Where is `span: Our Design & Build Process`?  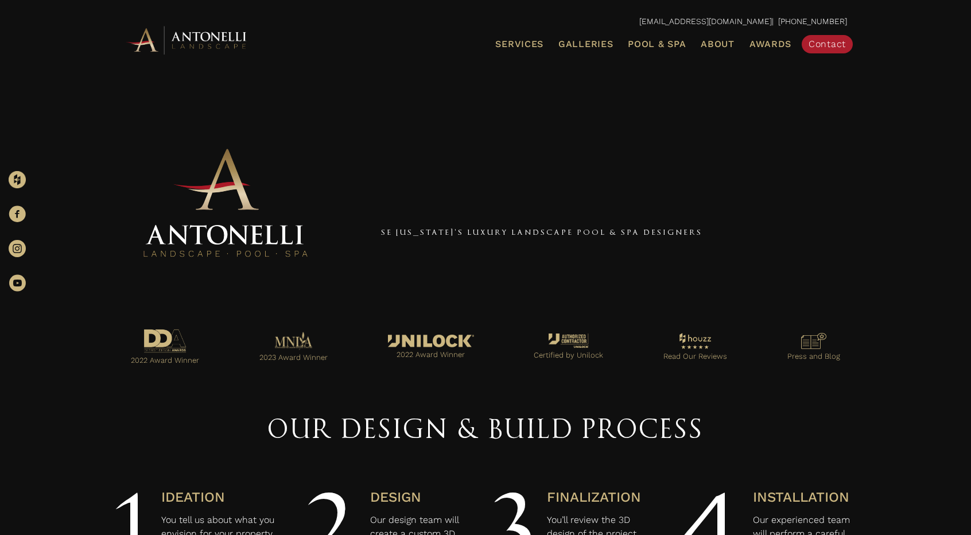
span: Our Design & Build Process is located at coordinates (485, 429).